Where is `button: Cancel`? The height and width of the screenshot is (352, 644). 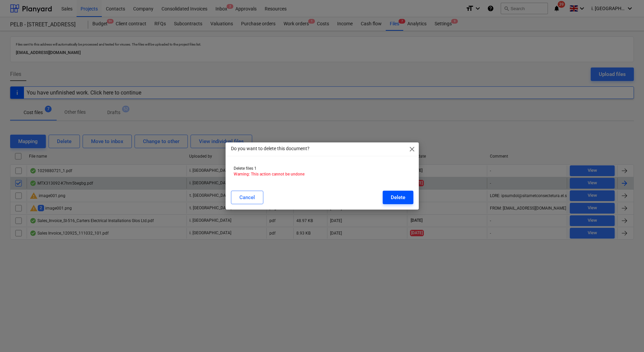 button: Cancel is located at coordinates (247, 197).